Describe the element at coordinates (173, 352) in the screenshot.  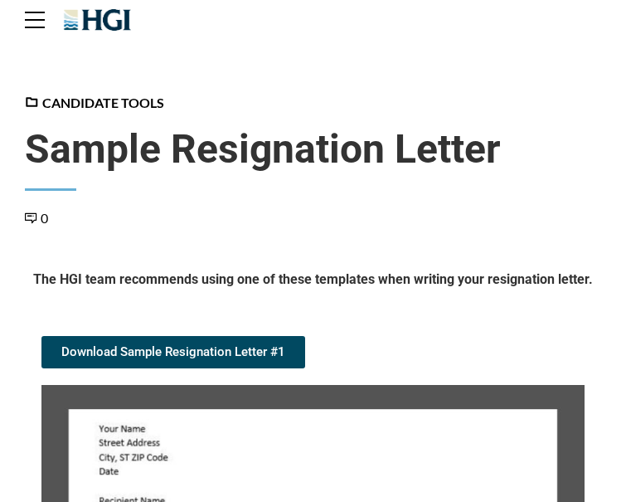
I see `span: Download Sample Resignation Letter #1` at that location.